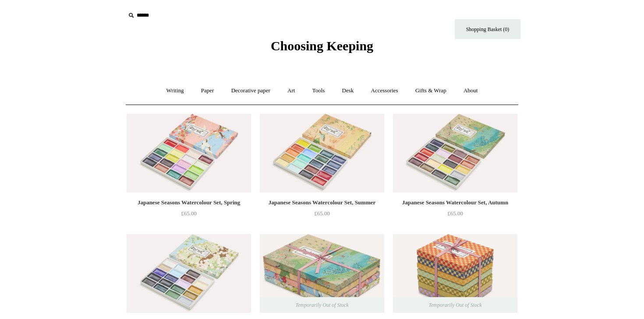 Image resolution: width=644 pixels, height=319 pixels. Describe the element at coordinates (384, 90) in the screenshot. I see `a: Accessories` at that location.